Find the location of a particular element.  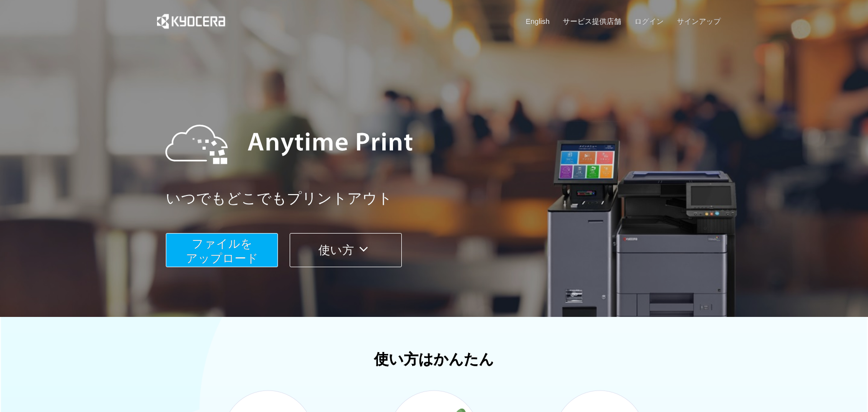

a: English is located at coordinates (538, 21).